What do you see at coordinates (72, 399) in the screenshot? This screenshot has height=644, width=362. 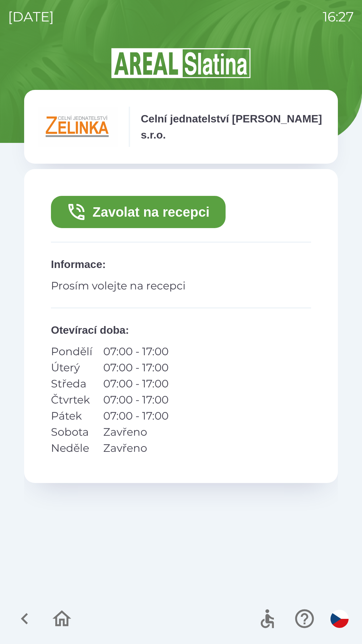 I see `p: Čtvrtek` at bounding box center [72, 399].